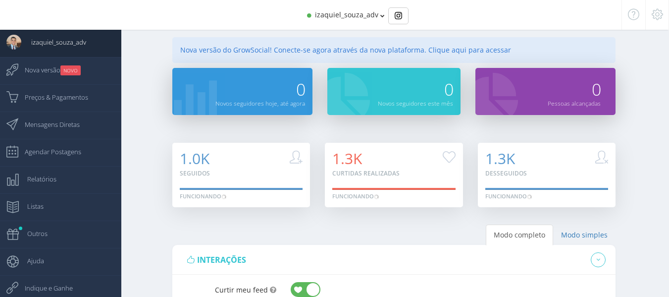  Describe the element at coordinates (48, 70) in the screenshot. I see `span: Nova versão` at that location.